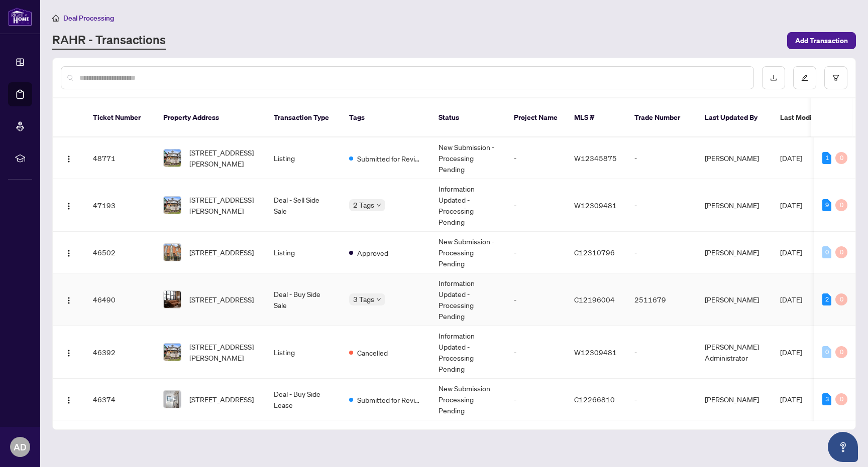 The image size is (868, 467). I want to click on span: C12266810, so click(594, 400).